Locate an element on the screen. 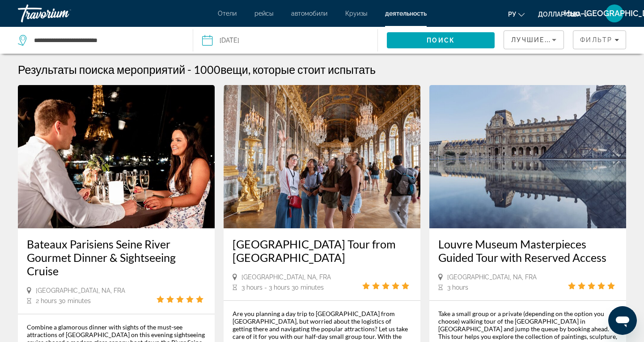 The image size is (644, 342). input: Search destination is located at coordinates (106, 40).